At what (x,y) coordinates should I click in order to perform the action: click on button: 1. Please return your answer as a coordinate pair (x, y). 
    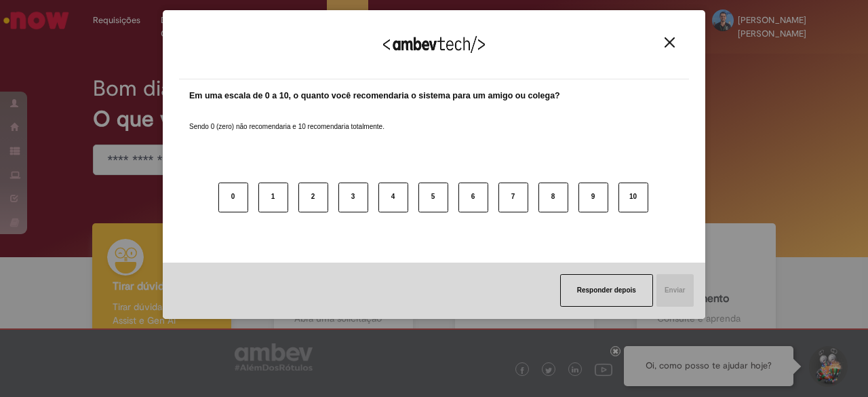
    Looking at the image, I should click on (273, 198).